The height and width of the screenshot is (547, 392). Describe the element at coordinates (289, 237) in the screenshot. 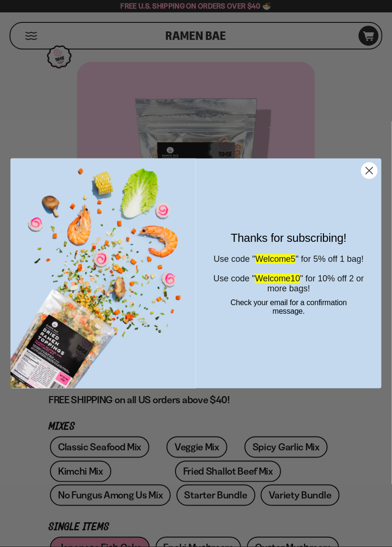

I see `span: Thanks for subscribing!` at that location.